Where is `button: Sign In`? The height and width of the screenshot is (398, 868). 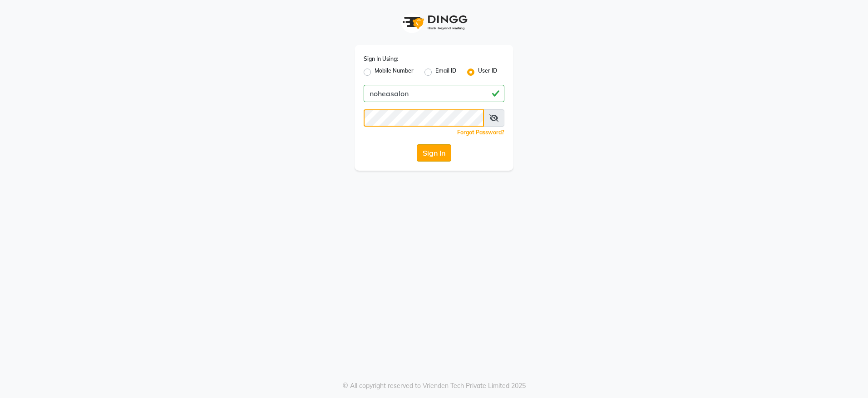
button: Sign In is located at coordinates (434, 153).